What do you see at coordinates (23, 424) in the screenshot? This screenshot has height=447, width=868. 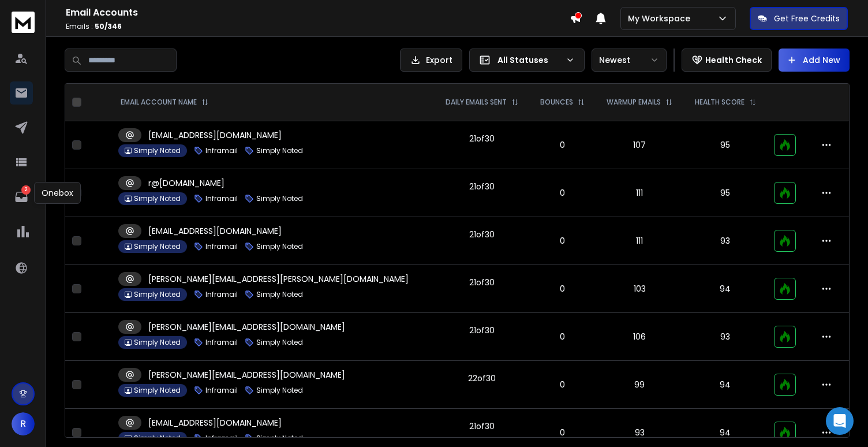 I see `span: R` at bounding box center [23, 424].